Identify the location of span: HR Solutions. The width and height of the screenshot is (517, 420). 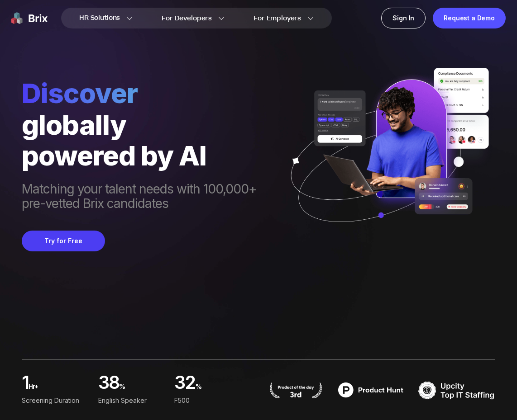
(99, 18).